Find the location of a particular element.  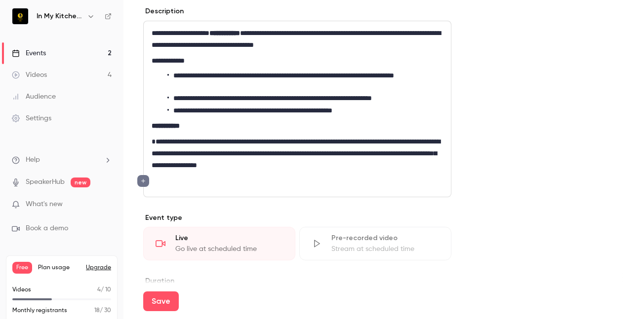

section: description is located at coordinates (298, 109).